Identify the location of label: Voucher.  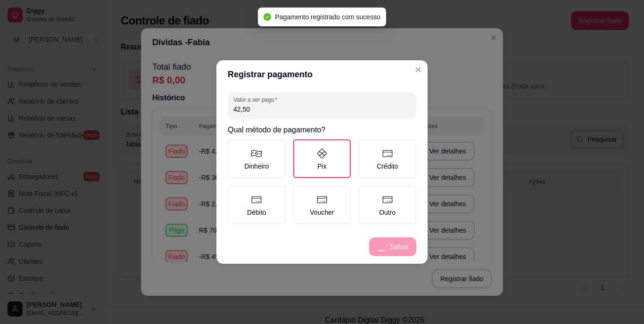
(322, 205).